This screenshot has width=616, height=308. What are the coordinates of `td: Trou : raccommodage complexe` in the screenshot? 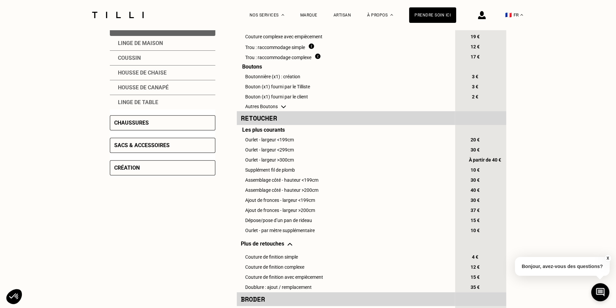 It's located at (346, 57).